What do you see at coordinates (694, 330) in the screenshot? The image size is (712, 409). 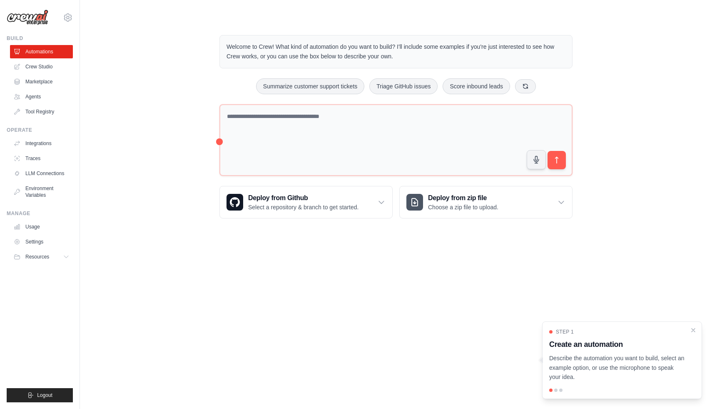 I see `button: Close walkthrough` at bounding box center [694, 330].